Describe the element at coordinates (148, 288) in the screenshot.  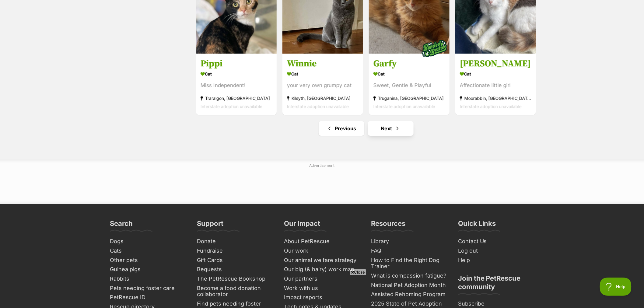
I see `a: Pets needing foster care` at that location.